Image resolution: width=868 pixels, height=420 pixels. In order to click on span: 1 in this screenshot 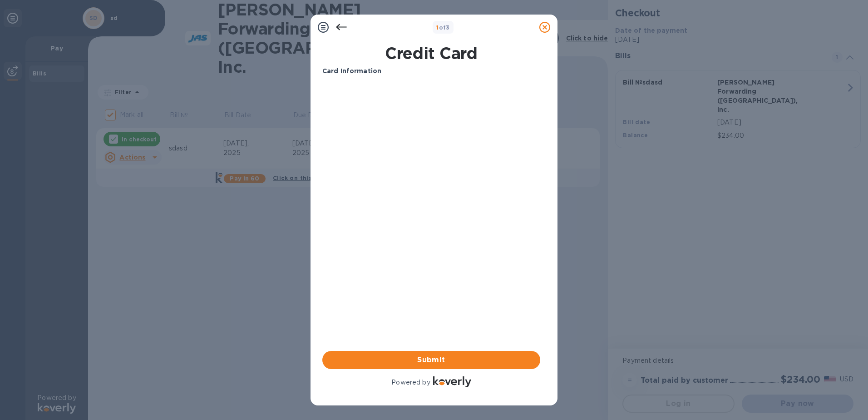, I will do `click(437, 27)`.